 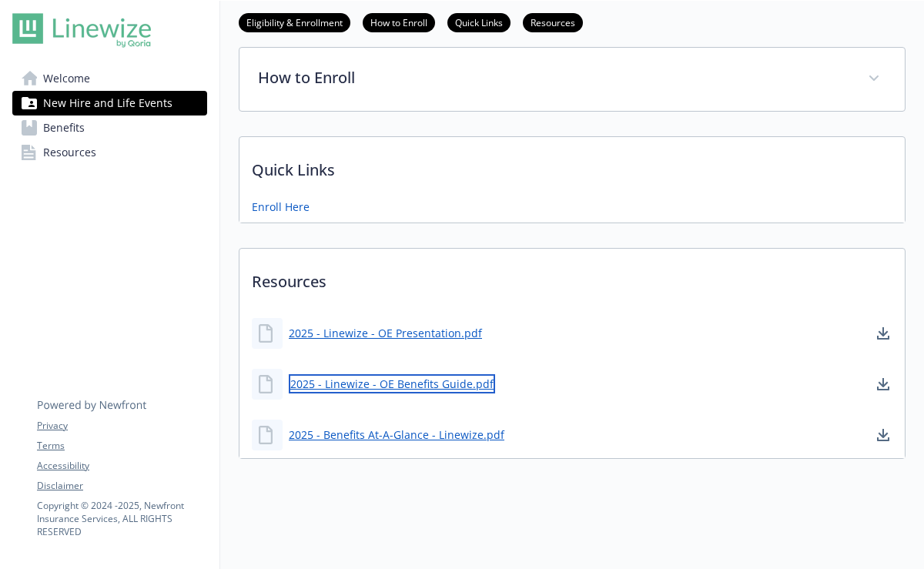 I want to click on a: 2025 - Linewize - OE Presentation.pdf, so click(x=385, y=333).